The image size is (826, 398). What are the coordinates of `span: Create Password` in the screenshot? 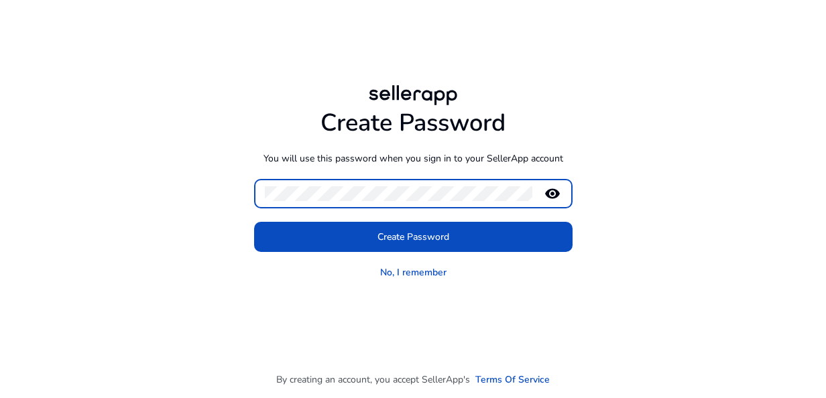 It's located at (413, 237).